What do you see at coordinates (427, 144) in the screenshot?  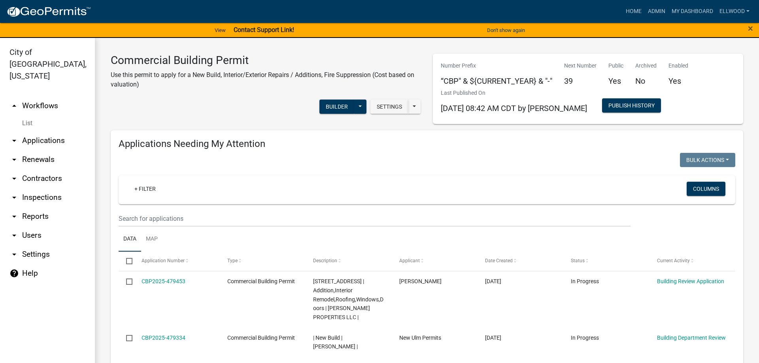 I see `h4: Applications Needing My Attention` at bounding box center [427, 144].